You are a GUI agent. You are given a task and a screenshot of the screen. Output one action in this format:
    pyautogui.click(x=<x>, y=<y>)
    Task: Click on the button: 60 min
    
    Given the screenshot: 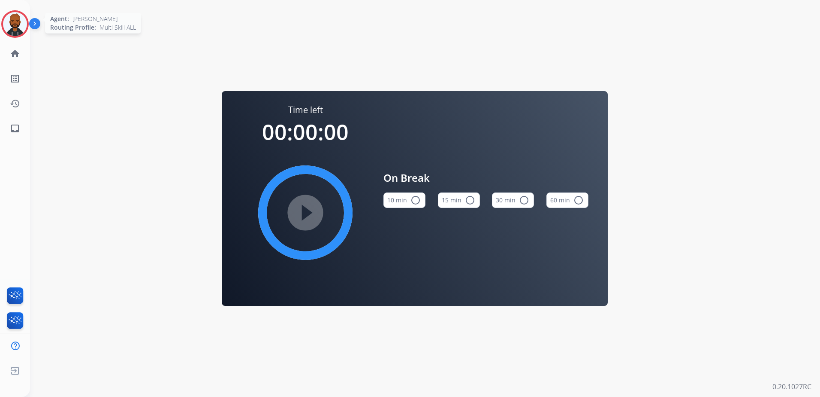 What is the action you would take?
    pyautogui.click(x=568, y=200)
    